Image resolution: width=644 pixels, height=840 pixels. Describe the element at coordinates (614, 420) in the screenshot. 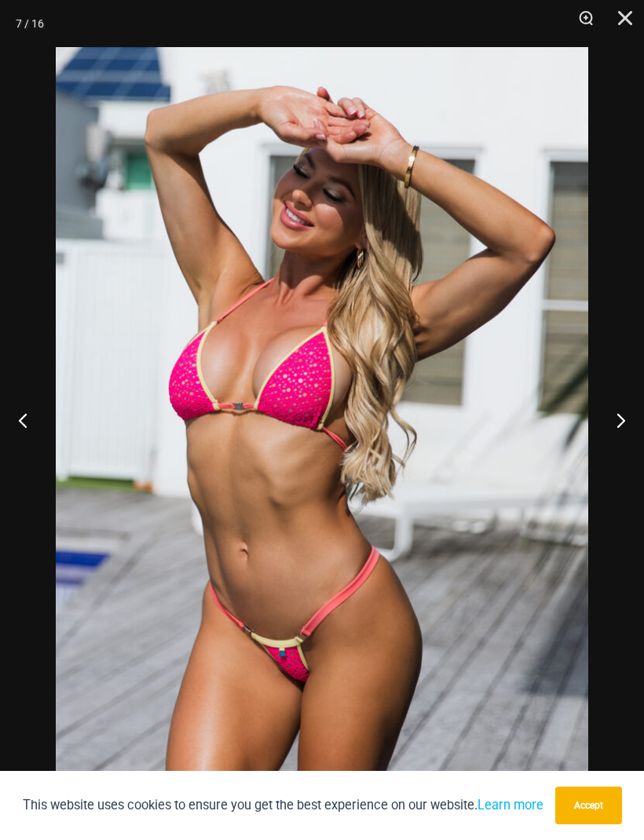

I see `button: Next` at that location.